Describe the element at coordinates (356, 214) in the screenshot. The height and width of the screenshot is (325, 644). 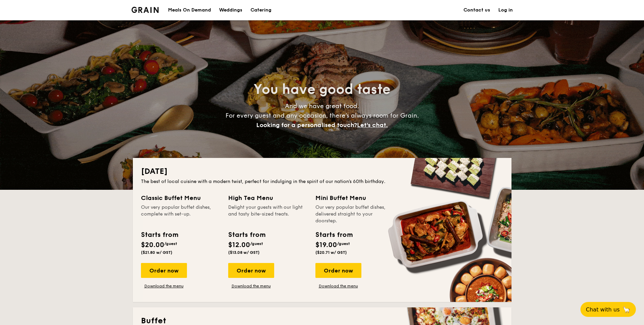
I see `div: Our very popular buffet dishes, delivered straight to your doorstep.` at that location.